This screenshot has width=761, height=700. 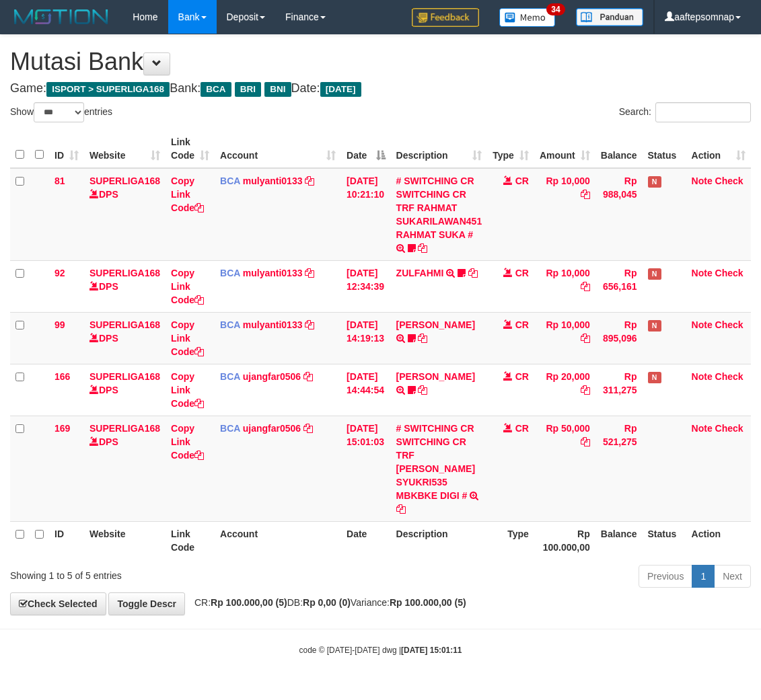 I want to click on th: ID, so click(x=66, y=540).